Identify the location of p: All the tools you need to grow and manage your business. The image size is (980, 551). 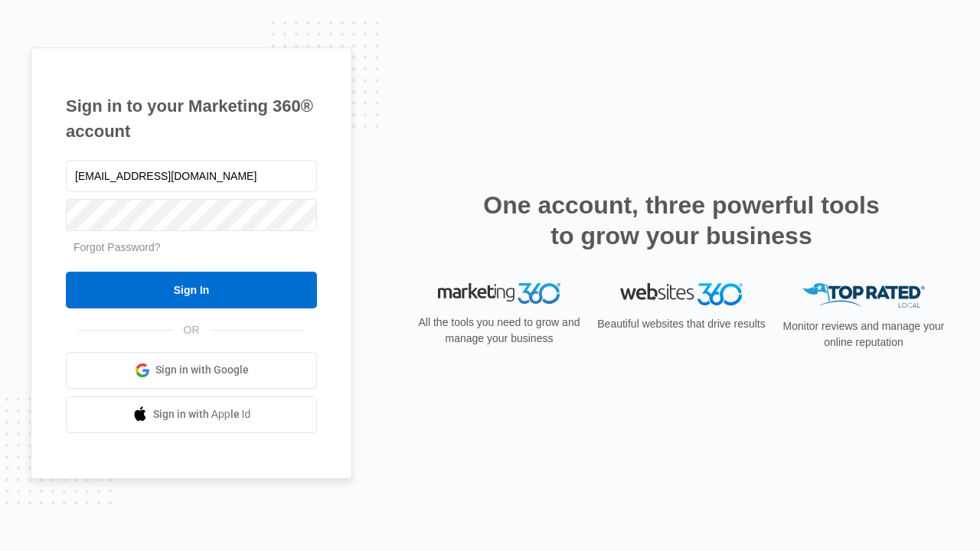
(499, 331).